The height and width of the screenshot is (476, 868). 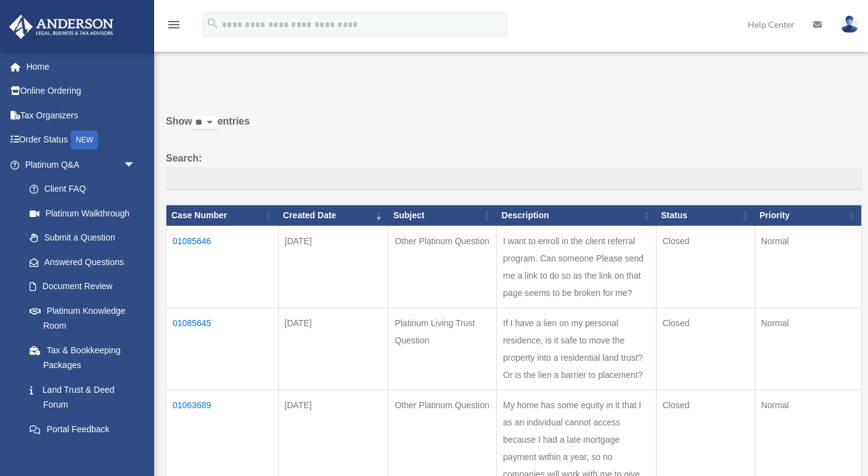 I want to click on td: If I have a lien on my personal residence, is it safe to move the property into a residential lan..., so click(x=577, y=349).